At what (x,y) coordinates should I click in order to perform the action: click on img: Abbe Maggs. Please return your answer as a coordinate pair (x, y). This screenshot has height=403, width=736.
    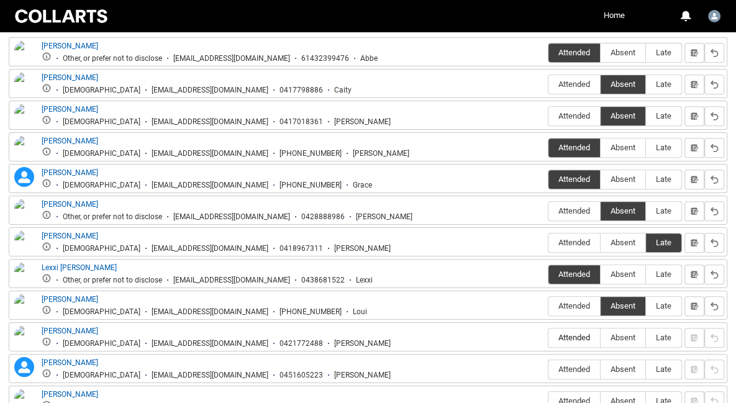
    Looking at the image, I should click on (24, 54).